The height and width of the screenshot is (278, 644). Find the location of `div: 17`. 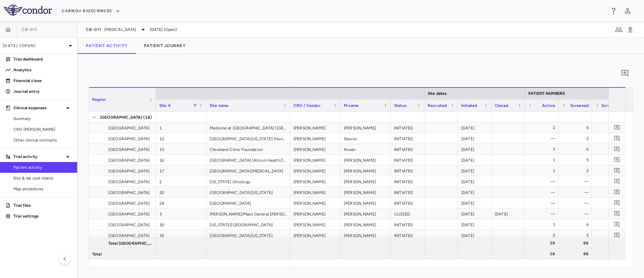

div: 17 is located at coordinates (181, 170).